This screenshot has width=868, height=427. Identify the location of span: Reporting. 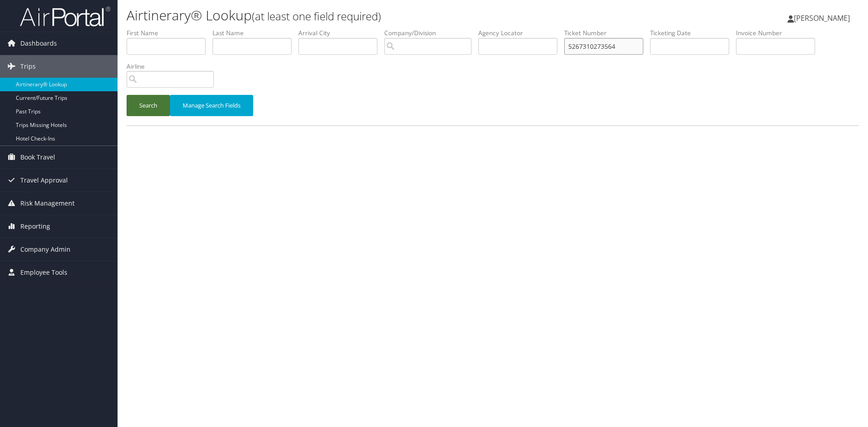
(35, 226).